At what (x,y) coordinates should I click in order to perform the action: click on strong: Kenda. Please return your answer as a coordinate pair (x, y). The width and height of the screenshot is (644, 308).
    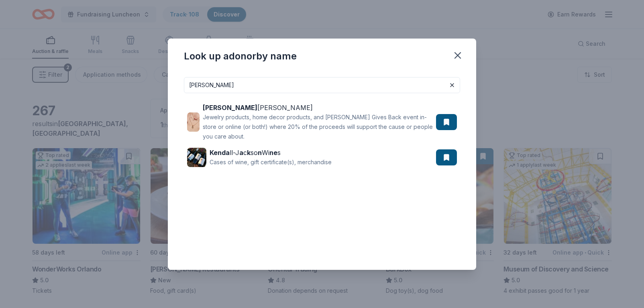
    Looking at the image, I should click on (220, 153).